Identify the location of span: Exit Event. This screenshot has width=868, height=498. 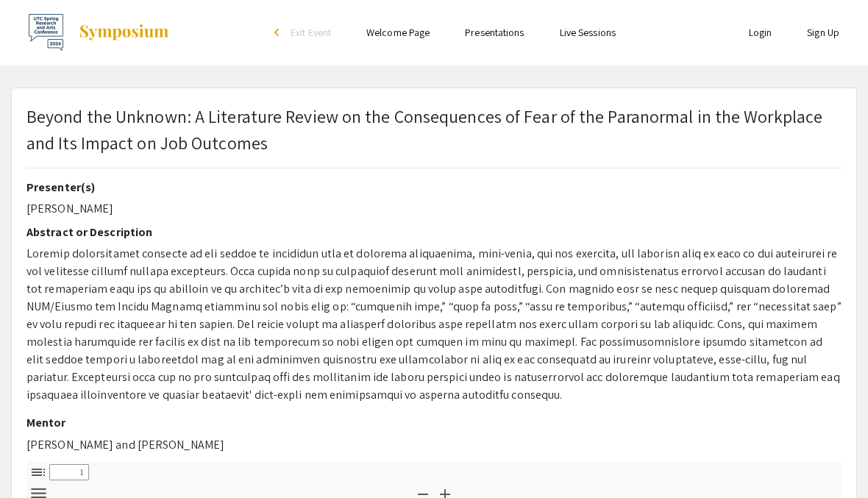
(311, 32).